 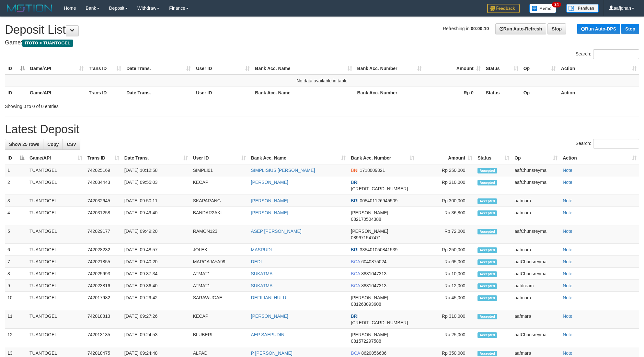 What do you see at coordinates (373, 170) in the screenshot?
I see `span: Copy 1718009321 to clipboard` at bounding box center [373, 170].